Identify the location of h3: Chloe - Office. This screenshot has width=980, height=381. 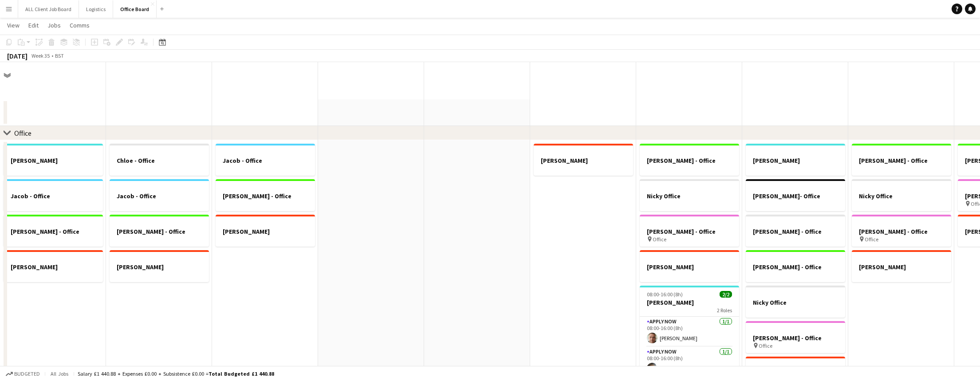
(159, 160).